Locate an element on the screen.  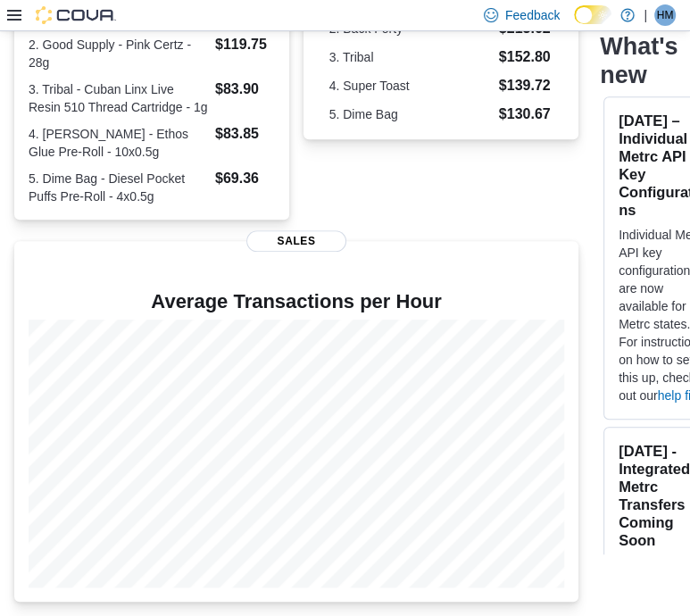
dd: $130.67 is located at coordinates (526, 114).